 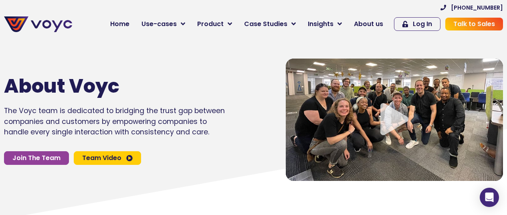 What do you see at coordinates (107, 158) in the screenshot?
I see `a: Team Video` at bounding box center [107, 158].